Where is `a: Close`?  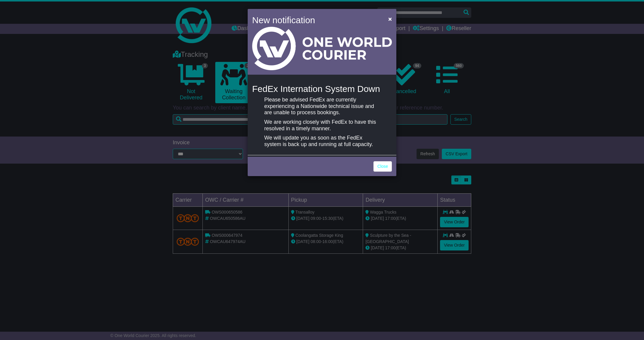
a: Close is located at coordinates (383, 166).